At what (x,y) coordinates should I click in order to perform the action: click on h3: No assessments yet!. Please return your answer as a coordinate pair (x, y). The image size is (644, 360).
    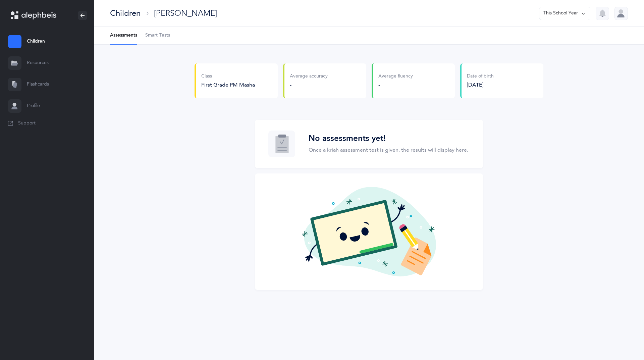
    Looking at the image, I should click on (388, 139).